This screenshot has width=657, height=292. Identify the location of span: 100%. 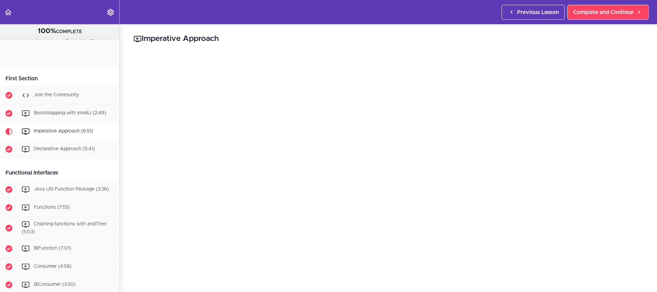
(47, 31).